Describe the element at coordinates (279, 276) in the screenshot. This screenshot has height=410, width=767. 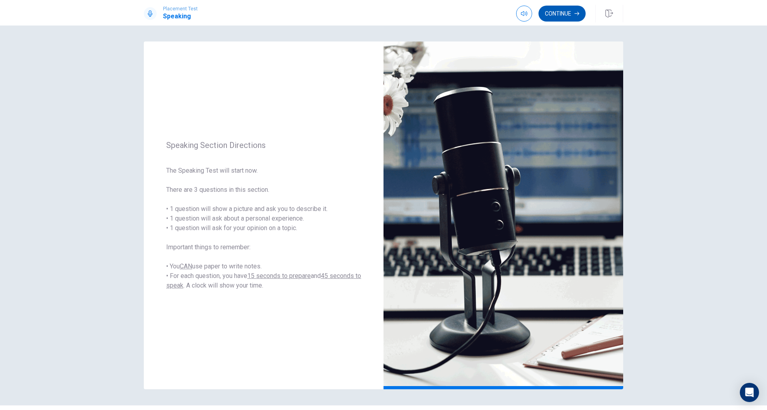
I see `u: 15 seconds to prepare` at that location.